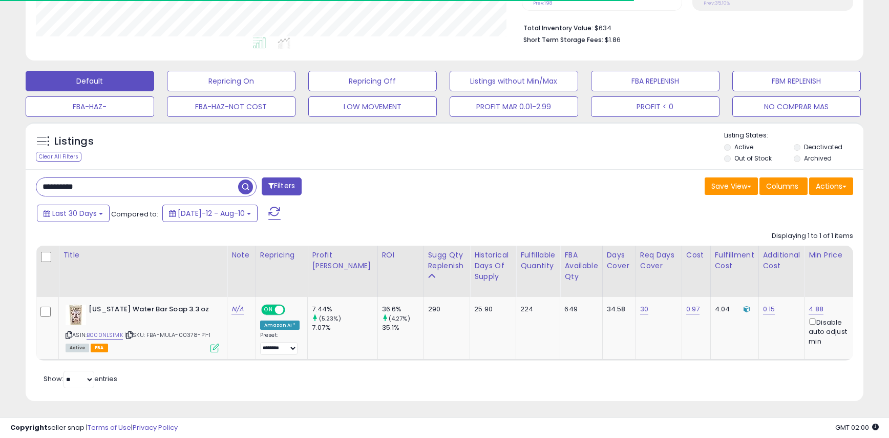 This screenshot has width=889, height=438. What do you see at coordinates (797, 81) in the screenshot?
I see `button: FBM REPLENISH` at bounding box center [797, 81].